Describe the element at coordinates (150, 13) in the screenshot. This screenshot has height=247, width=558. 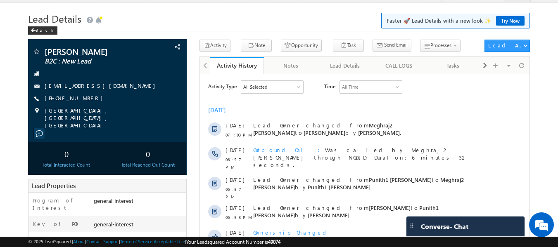
I see `div: All Time` at that location.